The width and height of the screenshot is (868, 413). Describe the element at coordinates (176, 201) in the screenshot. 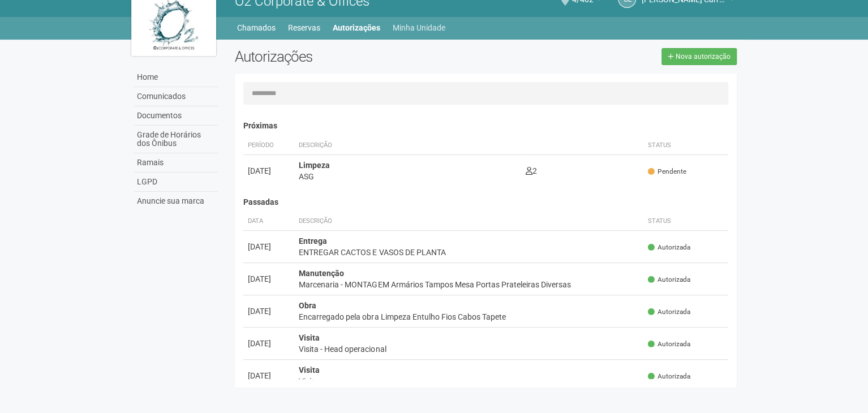

I see `a: Anuncie sua marca` at that location.